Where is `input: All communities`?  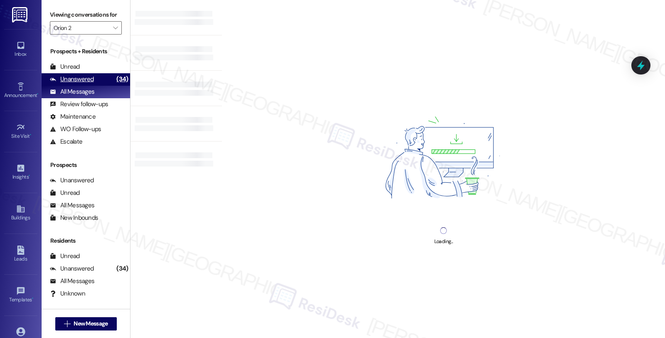
input: All communities is located at coordinates (81, 28).